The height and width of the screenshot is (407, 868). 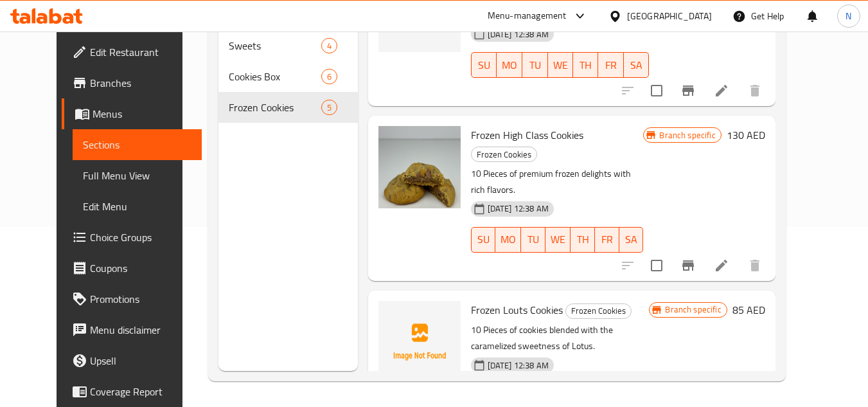 What do you see at coordinates (140, 52) in the screenshot?
I see `span: Edit Restaurant` at bounding box center [140, 52].